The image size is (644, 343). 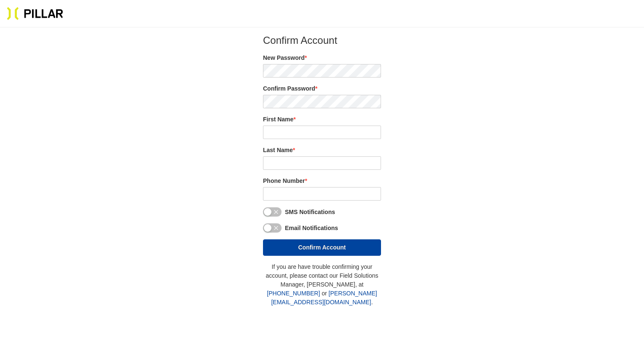 I want to click on label: First Name, so click(x=322, y=119).